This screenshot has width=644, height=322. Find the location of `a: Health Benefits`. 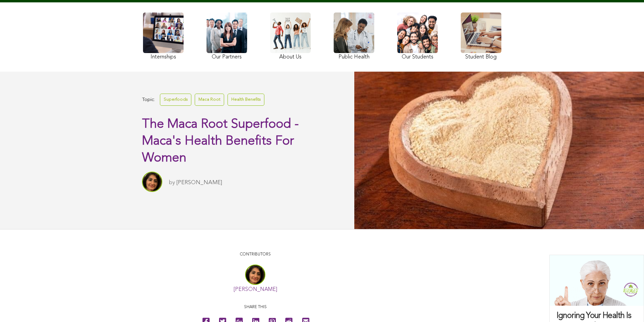

a: Health Benefits is located at coordinates (246, 99).